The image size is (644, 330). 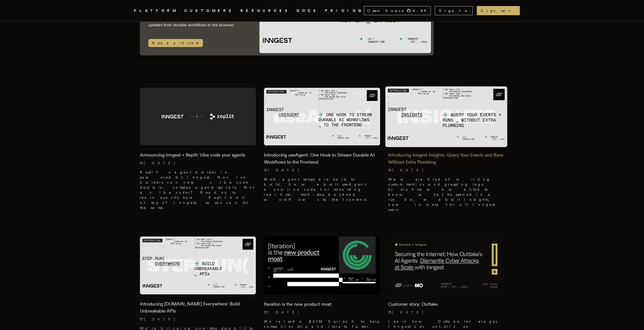 I want to click on a: DOCS, so click(x=308, y=11).